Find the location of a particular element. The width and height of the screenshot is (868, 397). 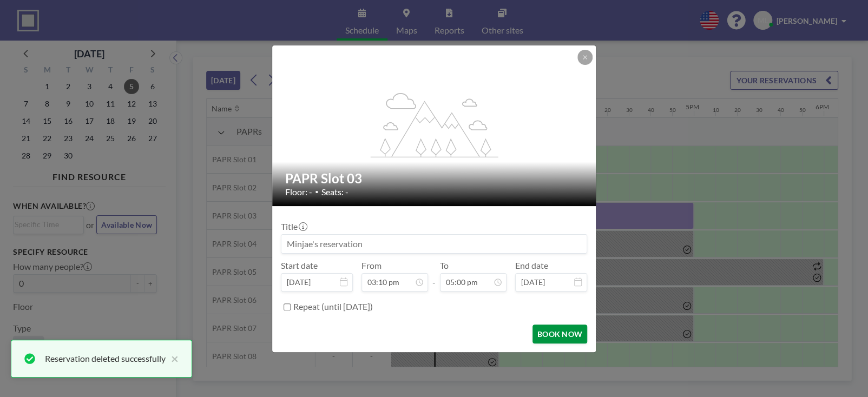

label: Start date is located at coordinates (299, 266).